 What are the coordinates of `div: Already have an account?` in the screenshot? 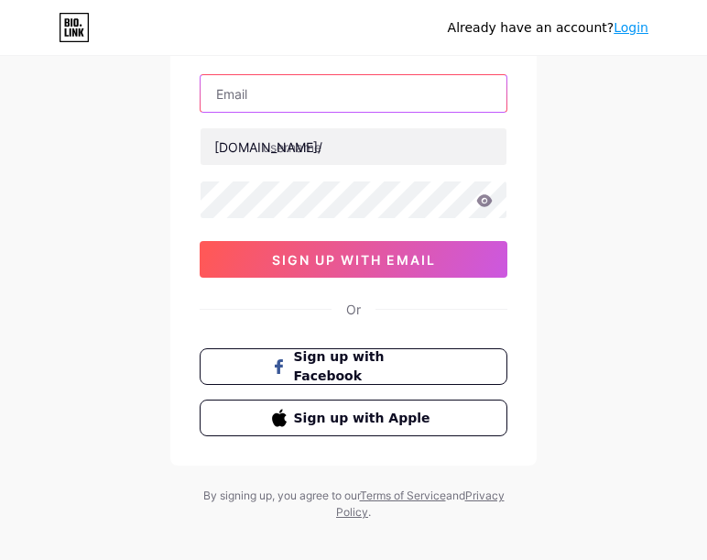 It's located at (548, 27).